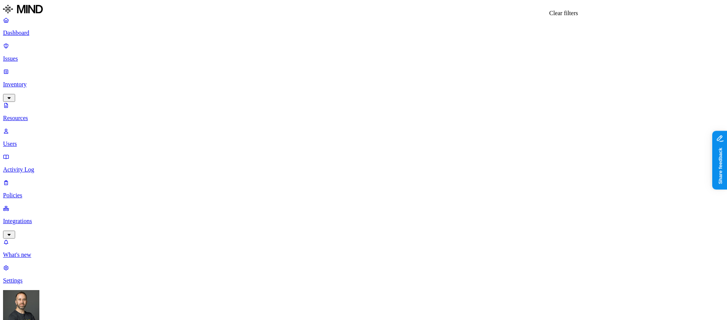  What do you see at coordinates (363, 26) in the screenshot?
I see `a: Dashboard` at bounding box center [363, 26].